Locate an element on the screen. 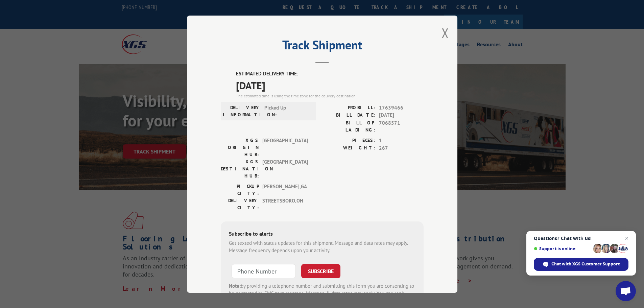 This screenshot has height=308, width=644. span: 17639466 is located at coordinates (401, 108).